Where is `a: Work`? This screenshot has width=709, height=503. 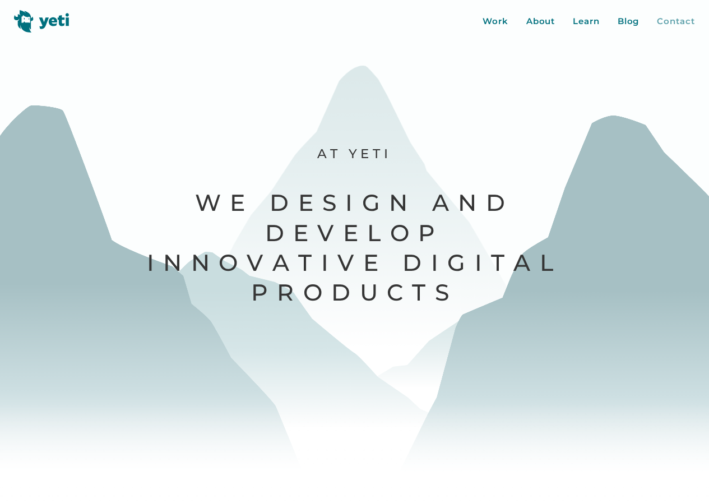 a: Work is located at coordinates (495, 21).